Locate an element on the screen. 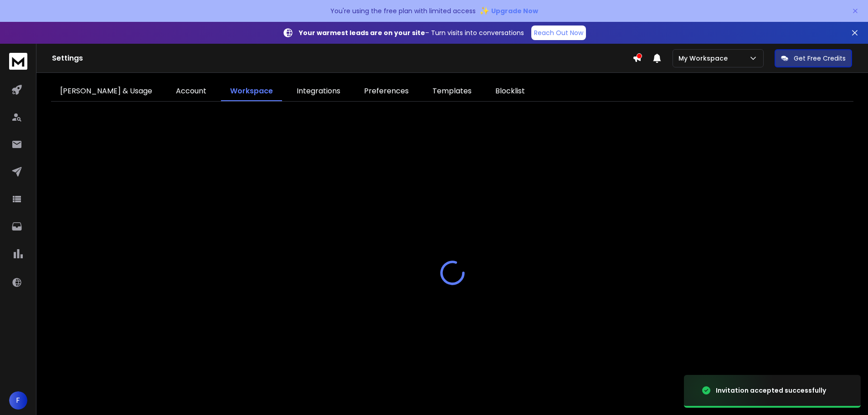 This screenshot has height=415, width=868. p: Get Free Credits is located at coordinates (820, 59).